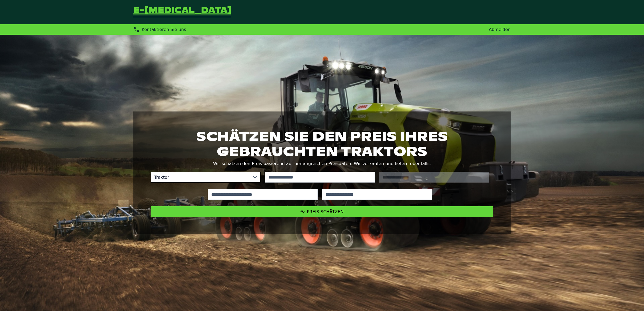  Describe the element at coordinates (322, 212) in the screenshot. I see `button: Preis schätzen` at that location.